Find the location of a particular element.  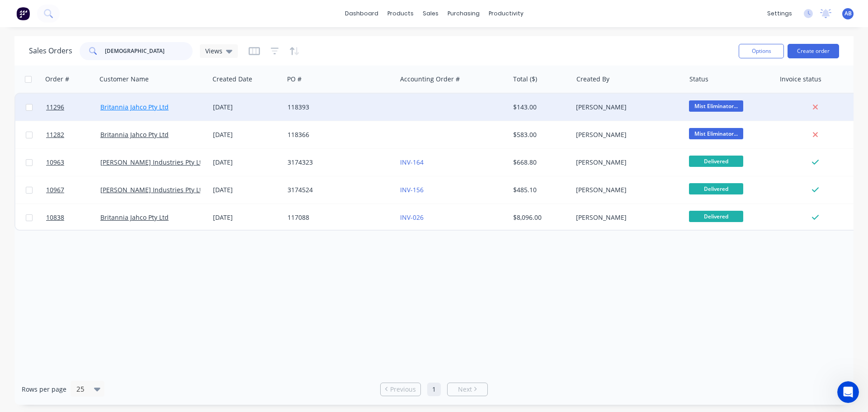

div: $485.10 is located at coordinates (540, 190).